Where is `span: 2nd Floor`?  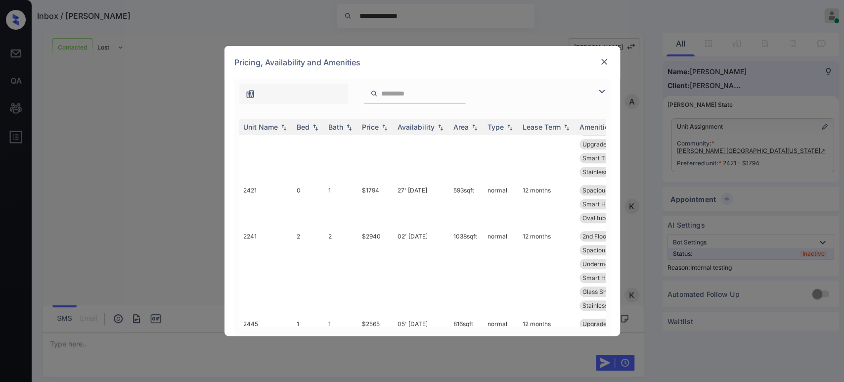
span: 2nd Floor is located at coordinates (595, 236).